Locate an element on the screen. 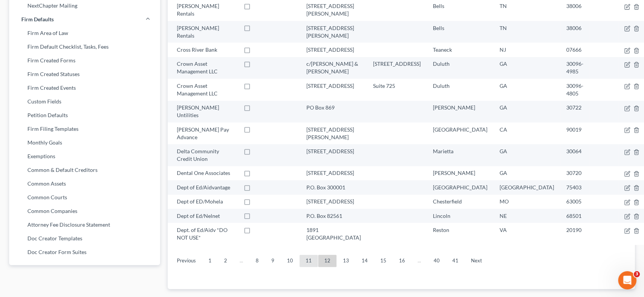  div: 75403 is located at coordinates (574, 188).